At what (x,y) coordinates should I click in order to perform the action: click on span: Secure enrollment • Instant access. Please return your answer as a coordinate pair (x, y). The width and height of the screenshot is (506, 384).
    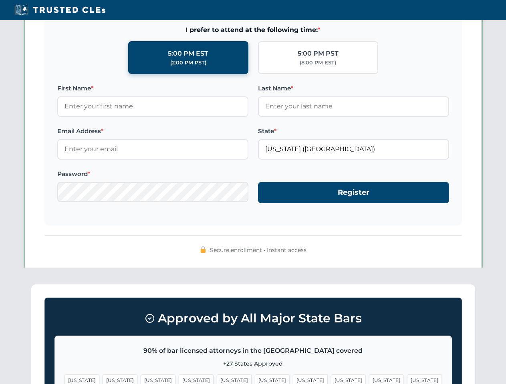
    Looking at the image, I should click on (258, 250).